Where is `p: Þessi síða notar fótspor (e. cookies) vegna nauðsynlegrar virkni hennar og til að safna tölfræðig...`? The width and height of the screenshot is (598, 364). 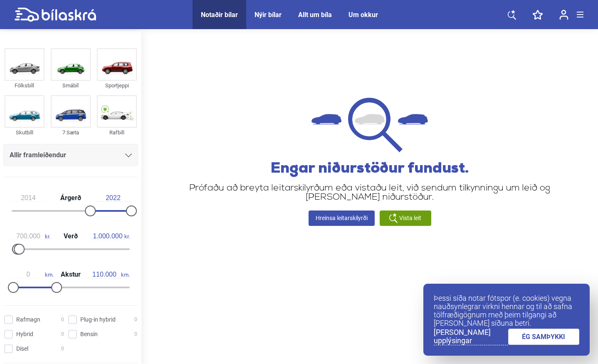
p: Þessi síða notar fótspor (e. cookies) vegna nauðsynlegrar virkni hennar og til að safna tölfræðig... is located at coordinates (507, 310).